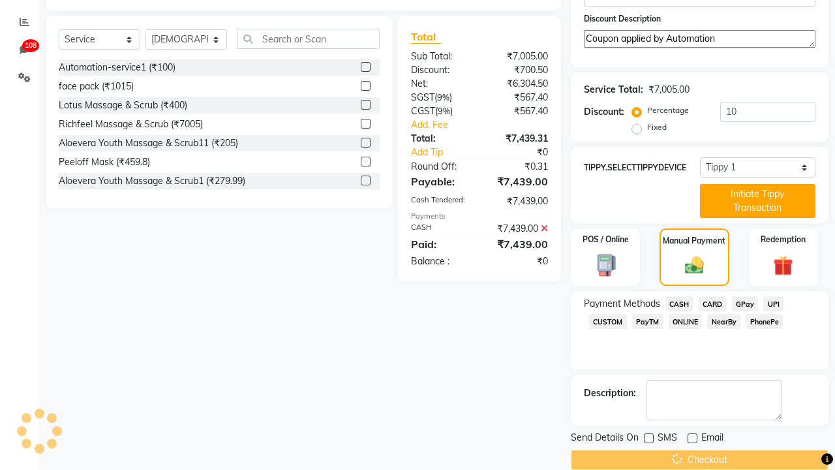  What do you see at coordinates (518, 166) in the screenshot?
I see `div: ₹0.31` at bounding box center [518, 166].